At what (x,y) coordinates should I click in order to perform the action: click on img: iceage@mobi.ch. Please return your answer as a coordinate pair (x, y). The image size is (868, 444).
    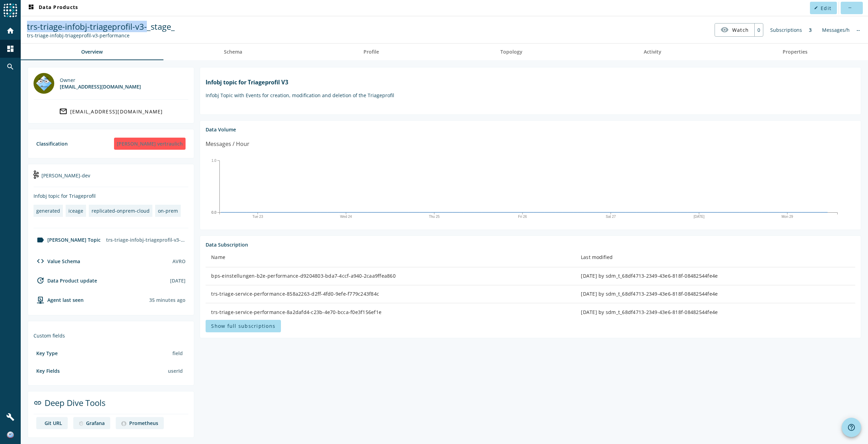
    Looking at the image, I should click on (44, 83).